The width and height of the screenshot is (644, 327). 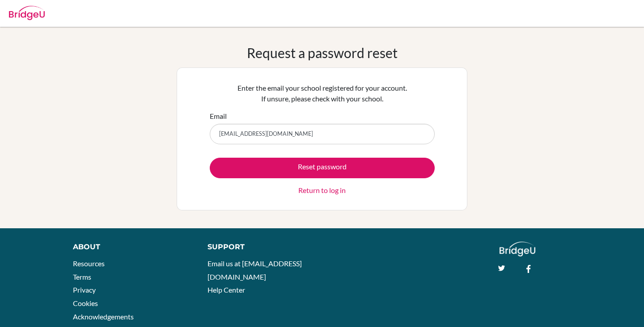 I want to click on a: Privacy, so click(x=84, y=289).